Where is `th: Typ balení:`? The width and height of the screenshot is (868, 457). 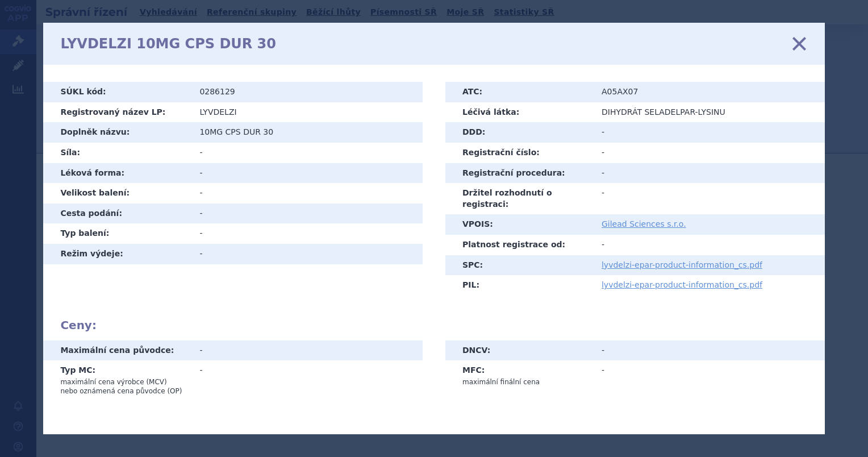
th: Typ balení: is located at coordinates (117, 233).